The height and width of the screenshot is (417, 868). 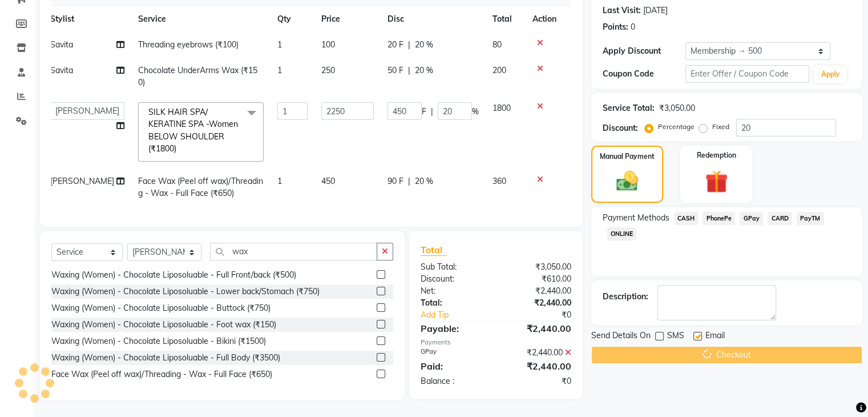 What do you see at coordinates (627, 156) in the screenshot?
I see `label: Manual Payment` at bounding box center [627, 156].